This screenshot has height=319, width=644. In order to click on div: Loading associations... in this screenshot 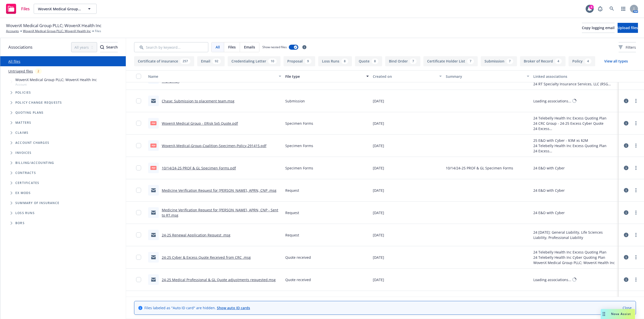, I will do `click(552, 280)`.